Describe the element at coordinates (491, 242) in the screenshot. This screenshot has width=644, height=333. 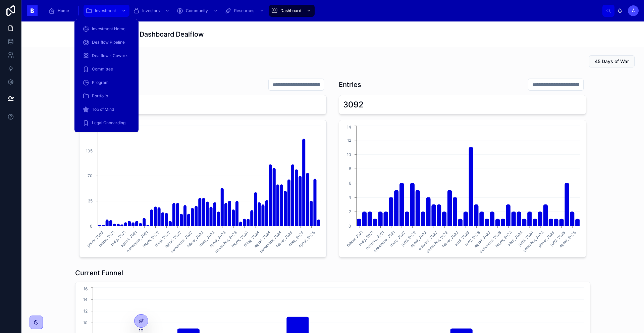
I see `text: desembre, 2023` at that location.